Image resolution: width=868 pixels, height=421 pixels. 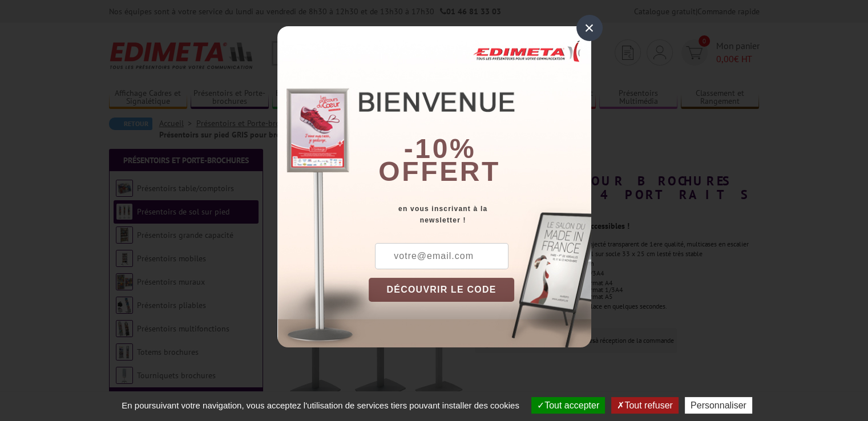 What do you see at coordinates (442, 290) in the screenshot?
I see `button: DÉCOUVRIR LE CODE` at bounding box center [442, 290].